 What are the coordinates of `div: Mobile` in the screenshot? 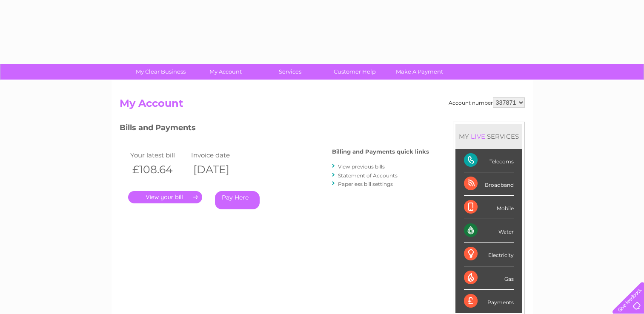 It's located at (489, 207).